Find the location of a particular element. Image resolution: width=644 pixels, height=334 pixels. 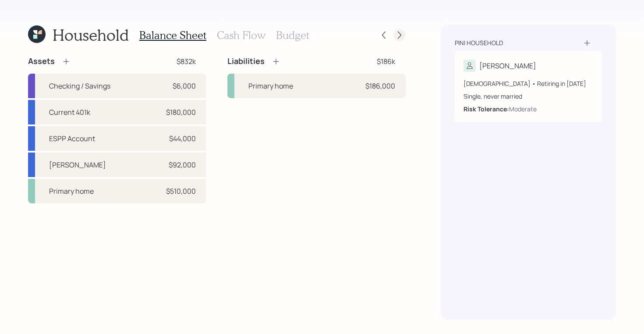

div: $186k is located at coordinates (386, 61).